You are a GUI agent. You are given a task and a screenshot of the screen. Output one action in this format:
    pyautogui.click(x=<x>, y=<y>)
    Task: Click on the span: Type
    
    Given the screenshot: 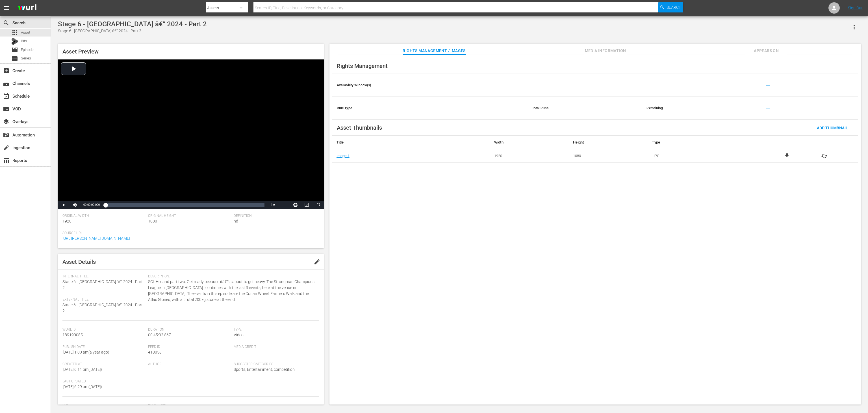 What is the action you would take?
    pyautogui.click(x=275, y=330)
    